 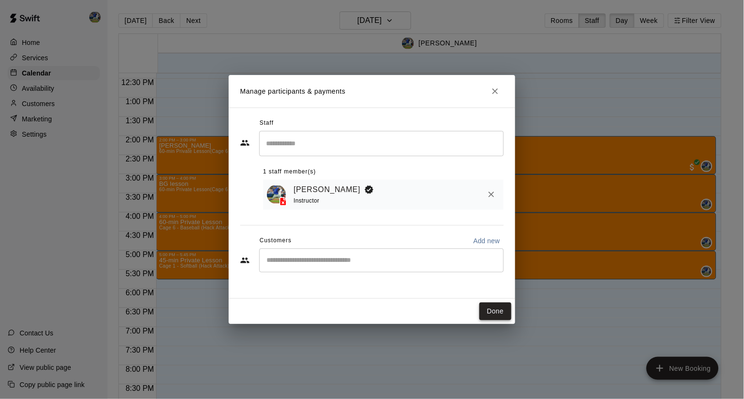 What do you see at coordinates (245, 260) in the screenshot?
I see `svg: Customers` at bounding box center [245, 260].